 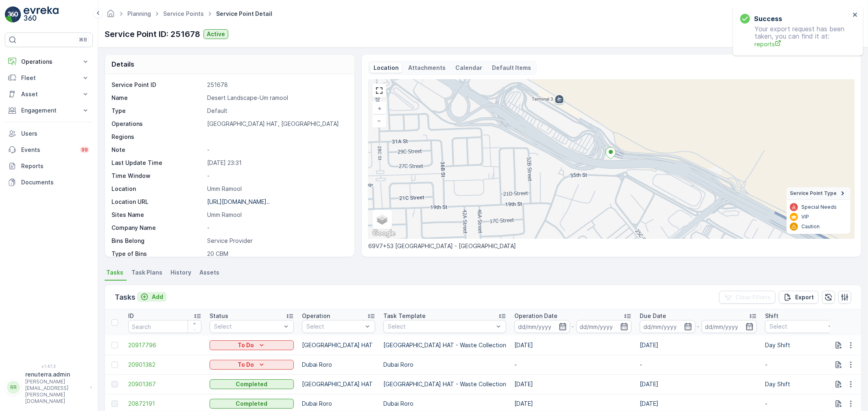 I want to click on button: close, so click(x=855, y=15).